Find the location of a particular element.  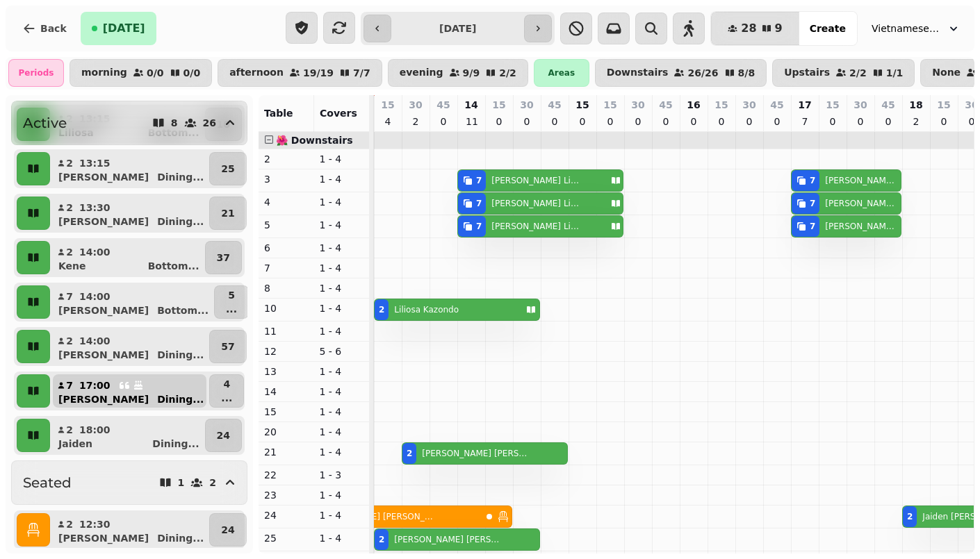

p: 26 / 26 is located at coordinates (703, 73).